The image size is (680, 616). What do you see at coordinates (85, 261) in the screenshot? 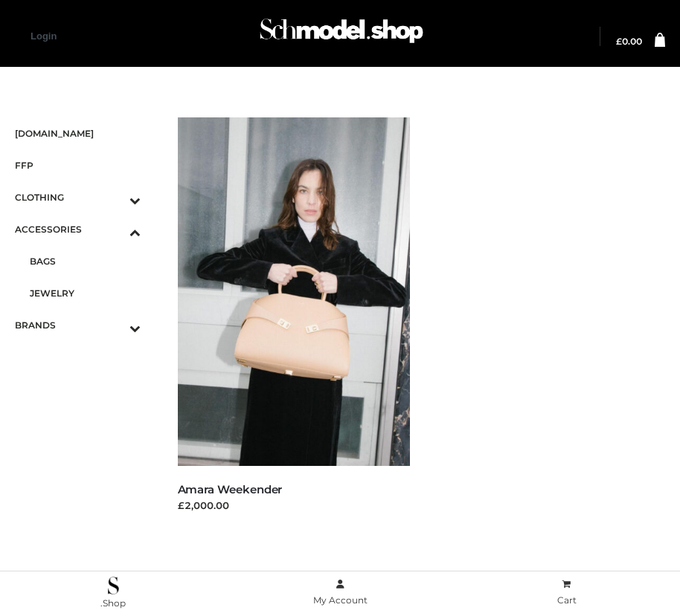
I see `span: BAGS` at bounding box center [85, 261].